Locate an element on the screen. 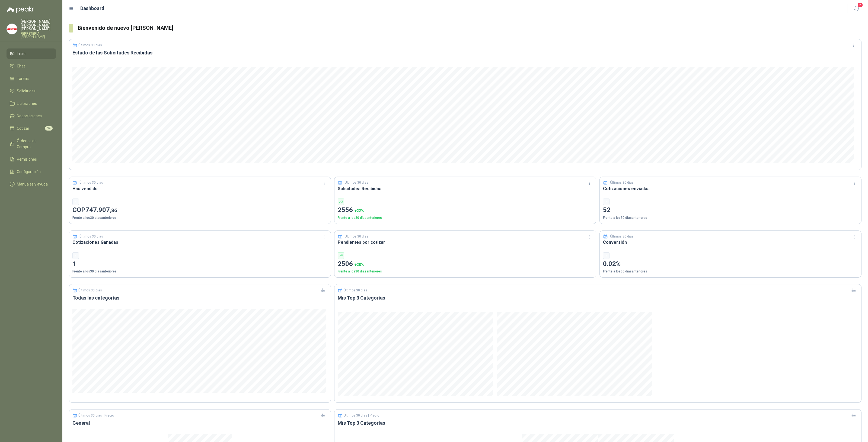 This screenshot has width=868, height=442. a: Solicitudes is located at coordinates (31, 91).